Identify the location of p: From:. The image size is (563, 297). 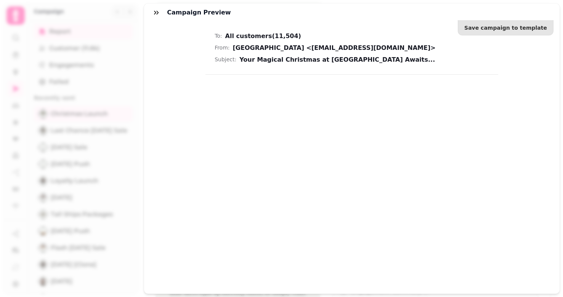
(222, 48).